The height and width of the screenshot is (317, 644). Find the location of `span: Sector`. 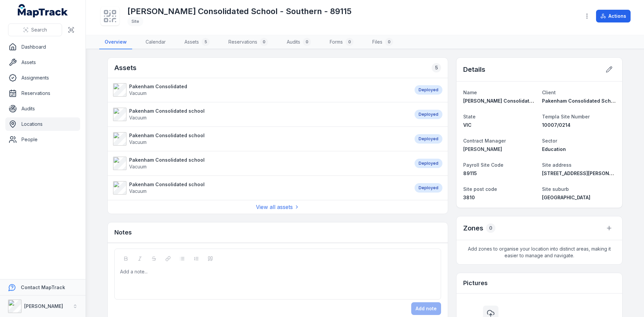

span: Sector is located at coordinates (550, 141).